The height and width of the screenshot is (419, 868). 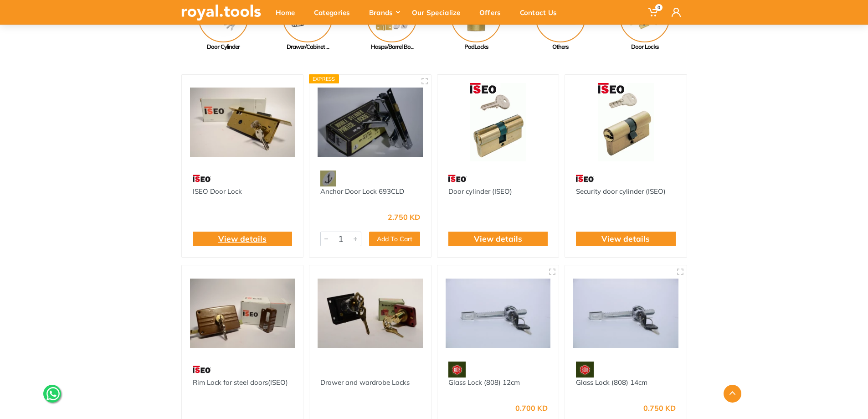 What do you see at coordinates (476, 47) in the screenshot?
I see `div: PadLocks` at bounding box center [476, 47].